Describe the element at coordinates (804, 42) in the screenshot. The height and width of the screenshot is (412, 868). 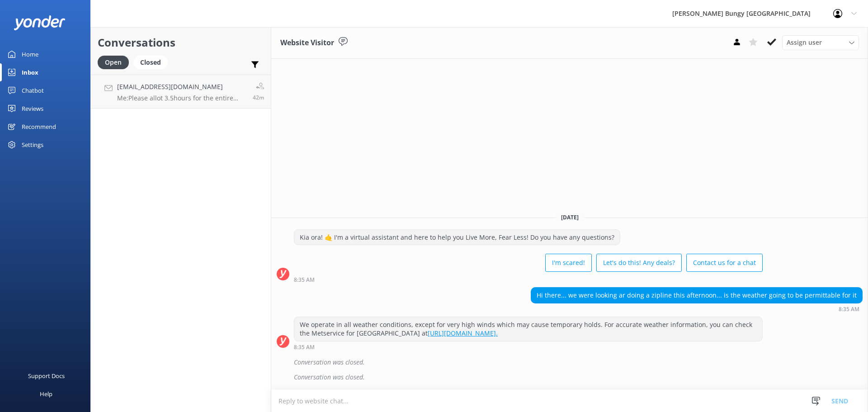
I see `span: Assign user` at that location.